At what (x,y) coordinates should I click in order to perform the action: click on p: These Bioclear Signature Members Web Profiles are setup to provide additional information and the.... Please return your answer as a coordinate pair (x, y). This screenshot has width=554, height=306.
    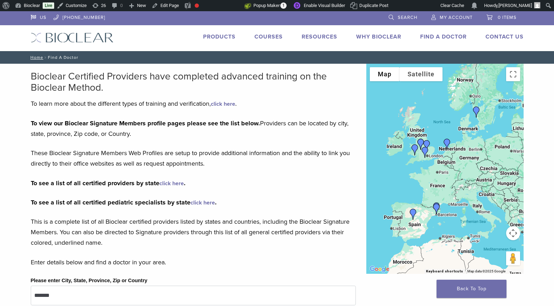
    Looking at the image, I should click on (193, 158).